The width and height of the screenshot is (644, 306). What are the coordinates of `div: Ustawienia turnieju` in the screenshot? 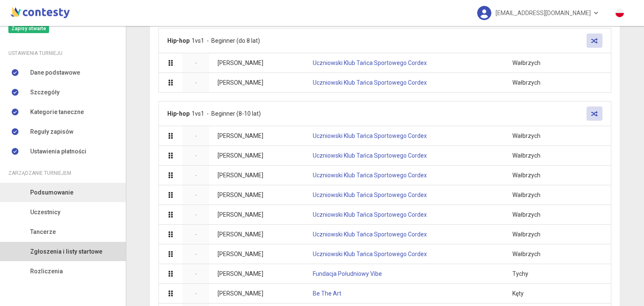 It's located at (63, 53).